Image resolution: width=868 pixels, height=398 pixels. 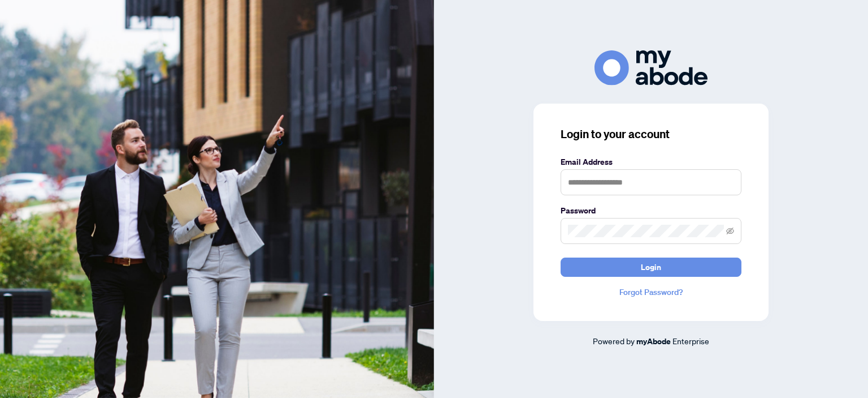 I want to click on label: Password, so click(x=651, y=211).